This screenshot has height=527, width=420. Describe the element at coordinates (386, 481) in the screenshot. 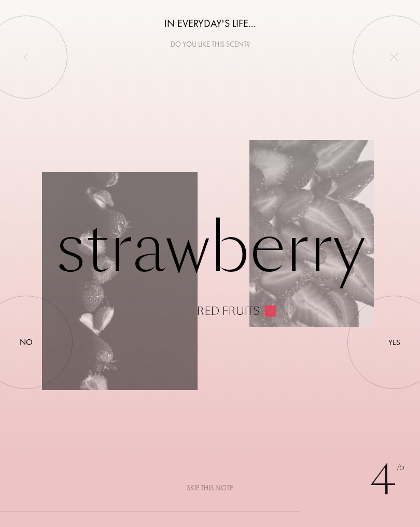

I see `div: 4` at that location.